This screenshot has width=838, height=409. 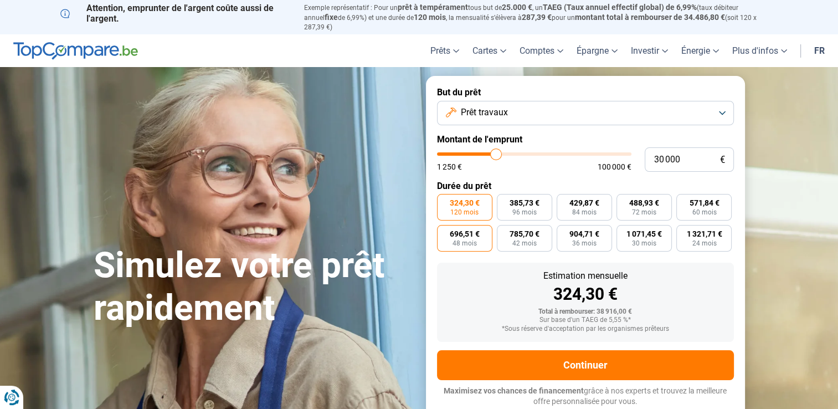 What do you see at coordinates (649, 50) in the screenshot?
I see `a: Investir` at bounding box center [649, 50].